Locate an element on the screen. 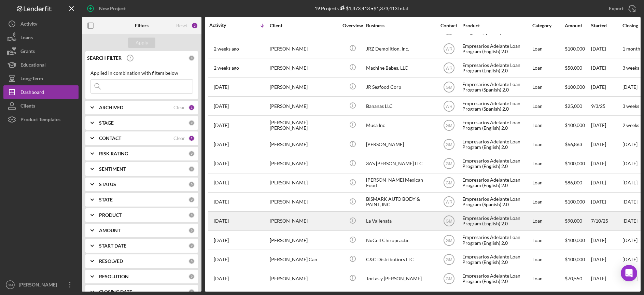  div: Long-Term is located at coordinates (32, 79).